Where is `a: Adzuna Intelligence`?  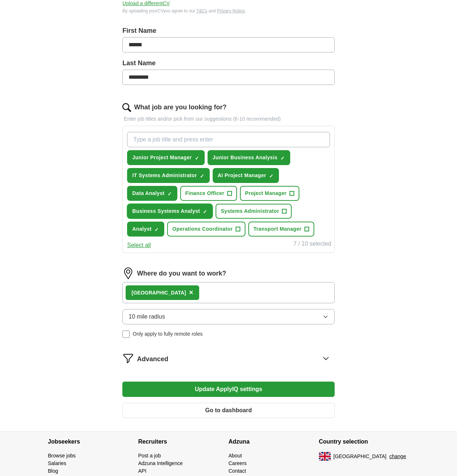
a: Adzuna Intelligence is located at coordinates (161, 463).